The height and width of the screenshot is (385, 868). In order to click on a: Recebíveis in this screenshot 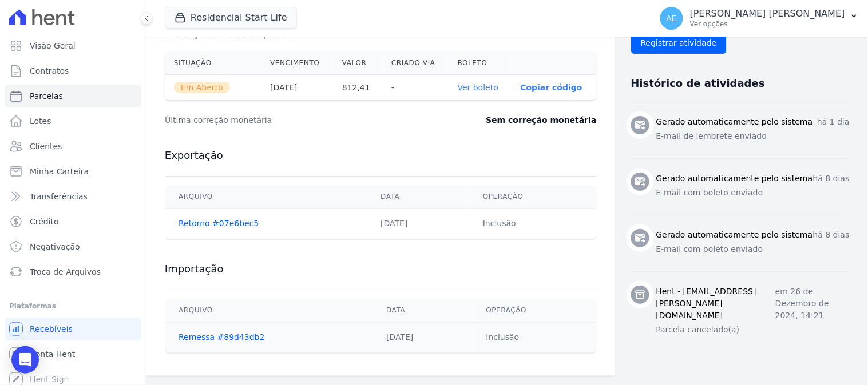, I will do `click(73, 329)`.